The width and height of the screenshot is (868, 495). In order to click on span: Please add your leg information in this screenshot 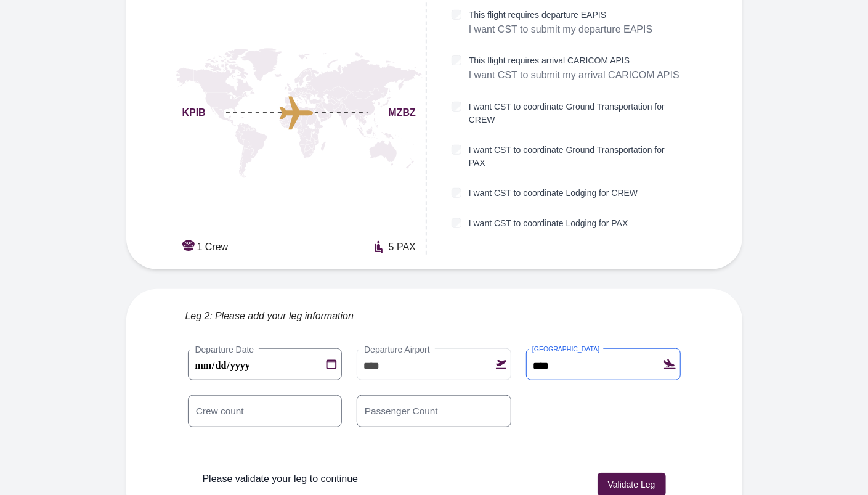, I will do `click(284, 316)`.